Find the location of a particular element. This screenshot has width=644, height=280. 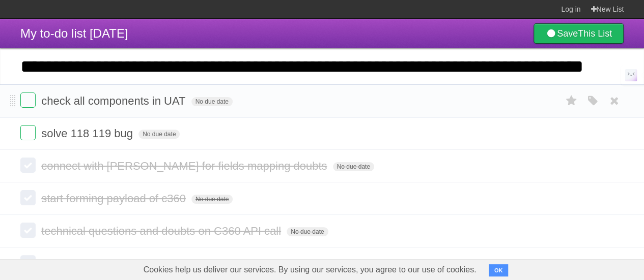

a: SaveThis List is located at coordinates (578, 33).